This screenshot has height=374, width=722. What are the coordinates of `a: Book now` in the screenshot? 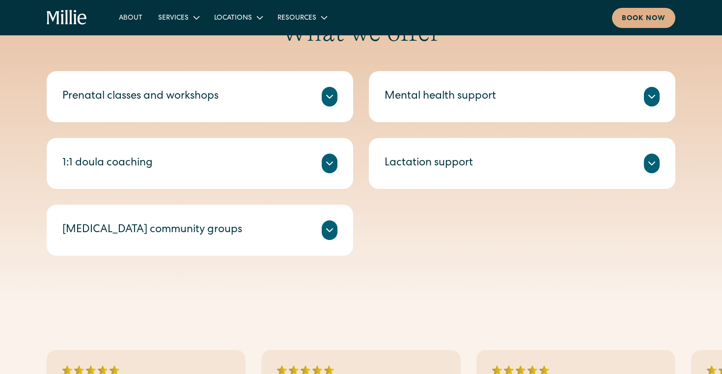 It's located at (643, 18).